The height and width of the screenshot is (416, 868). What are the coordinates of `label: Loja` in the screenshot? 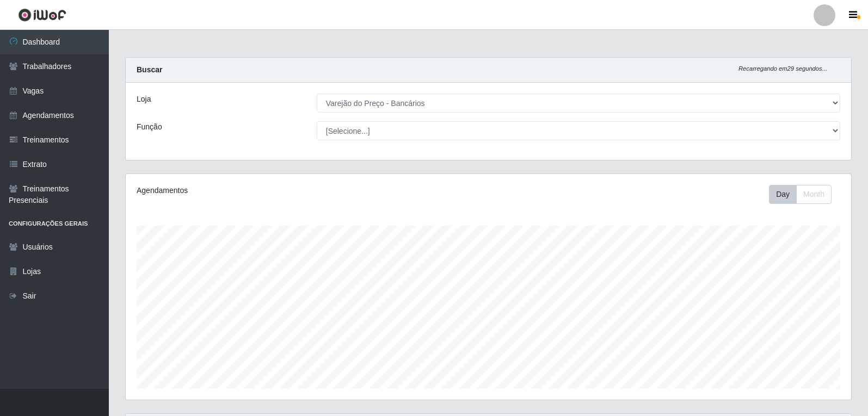 It's located at (143, 99).